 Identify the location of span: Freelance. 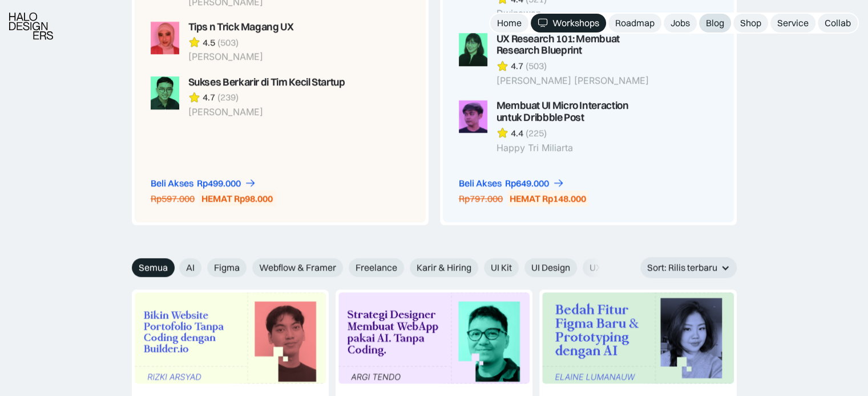
(376, 267).